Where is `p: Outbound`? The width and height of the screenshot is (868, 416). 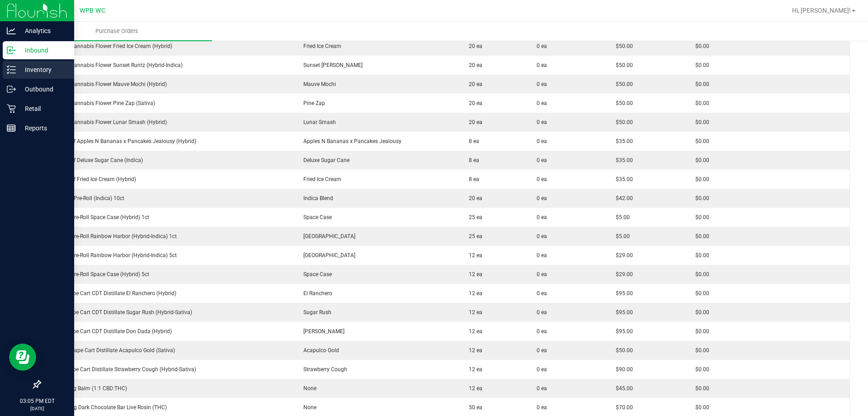 p: Outbound is located at coordinates (43, 89).